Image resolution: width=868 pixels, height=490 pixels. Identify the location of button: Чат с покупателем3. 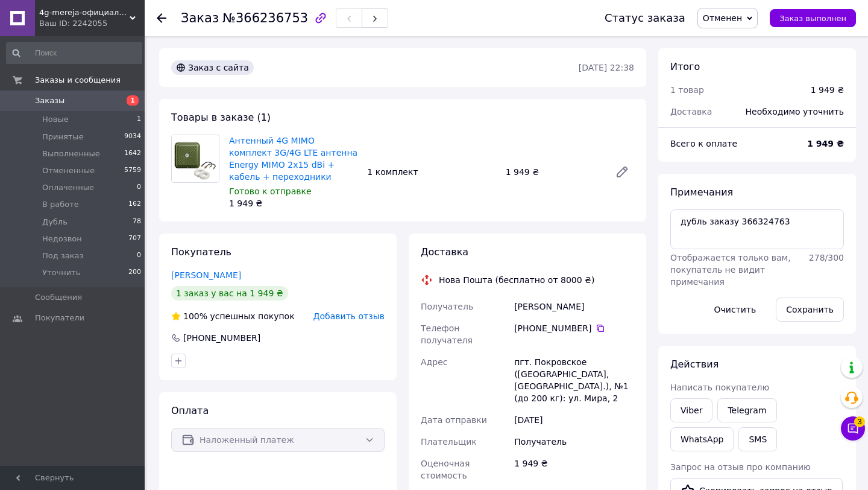
(853, 429).